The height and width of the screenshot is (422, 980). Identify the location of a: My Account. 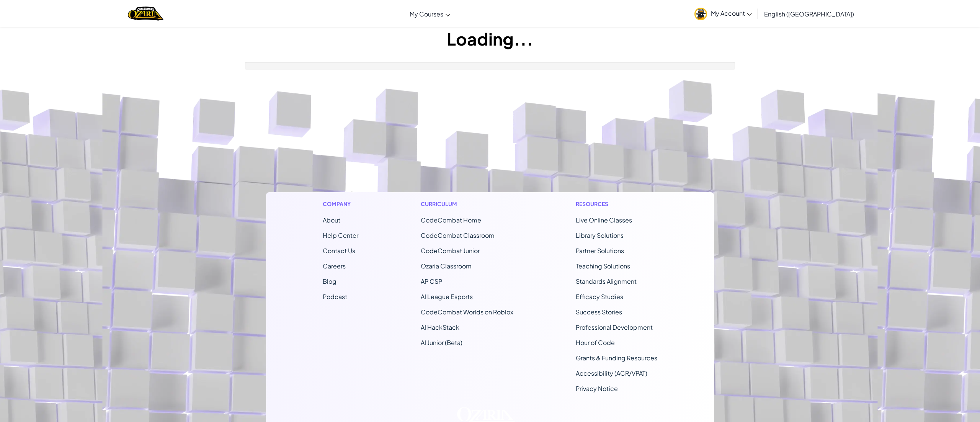
(724, 13).